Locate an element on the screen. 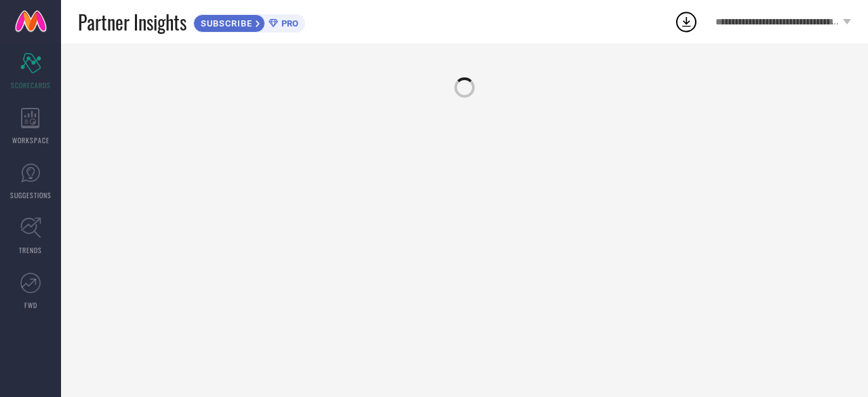 The height and width of the screenshot is (397, 868). span: TRENDS is located at coordinates (30, 250).